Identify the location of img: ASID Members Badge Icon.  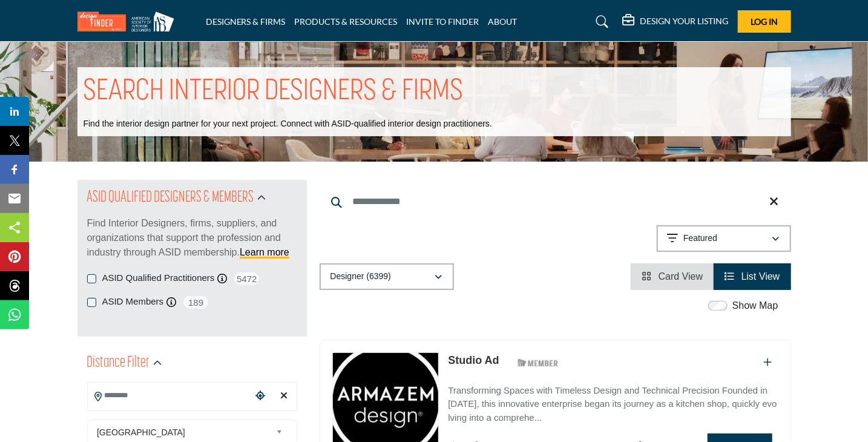
(537, 362).